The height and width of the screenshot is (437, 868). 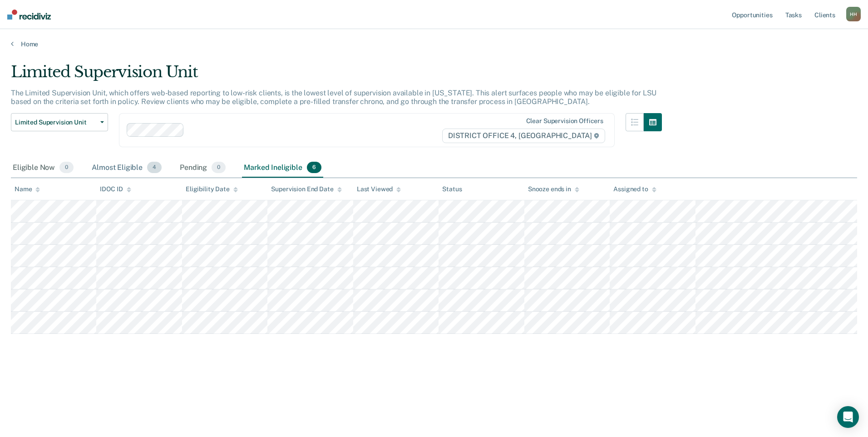 What do you see at coordinates (43, 168) in the screenshot?
I see `div: Eligible Now0` at bounding box center [43, 168].